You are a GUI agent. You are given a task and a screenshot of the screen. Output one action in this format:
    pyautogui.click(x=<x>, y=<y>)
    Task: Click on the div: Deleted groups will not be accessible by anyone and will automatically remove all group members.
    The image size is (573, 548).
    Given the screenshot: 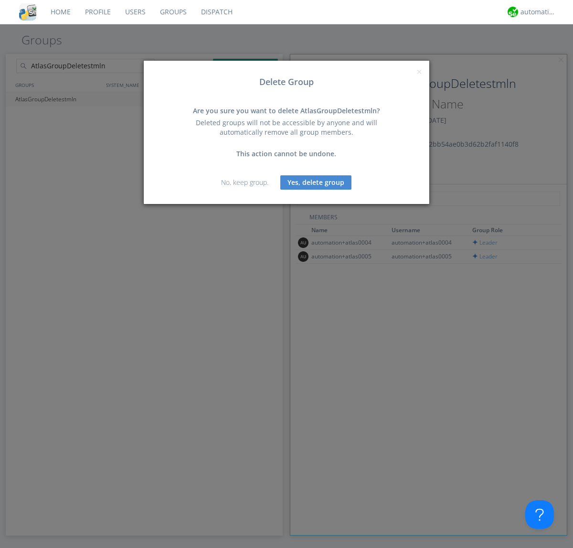 What is the action you would take?
    pyautogui.click(x=287, y=128)
    